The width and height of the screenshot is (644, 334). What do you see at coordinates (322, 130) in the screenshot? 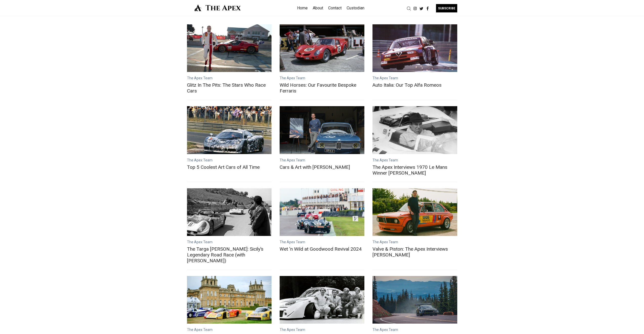
I see `a: Cars & Art with Tim Layzell` at bounding box center [322, 130].